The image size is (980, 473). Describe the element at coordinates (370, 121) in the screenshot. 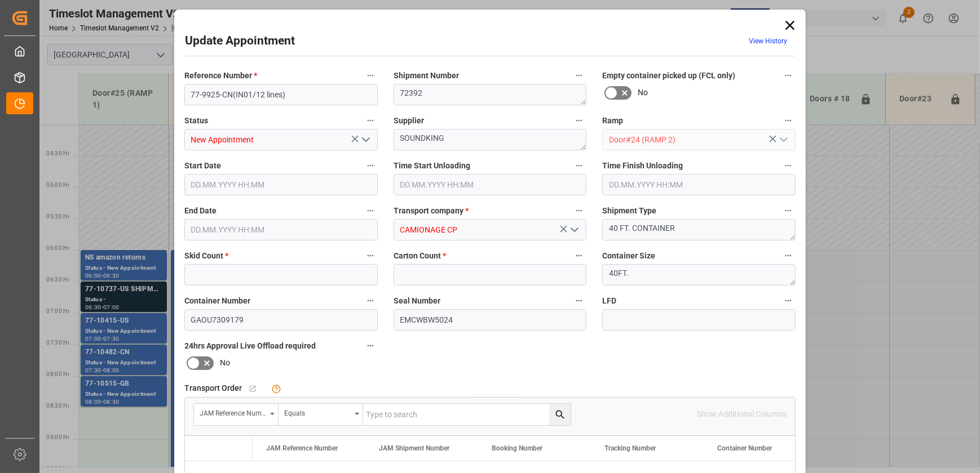

I see `button: Status` at that location.